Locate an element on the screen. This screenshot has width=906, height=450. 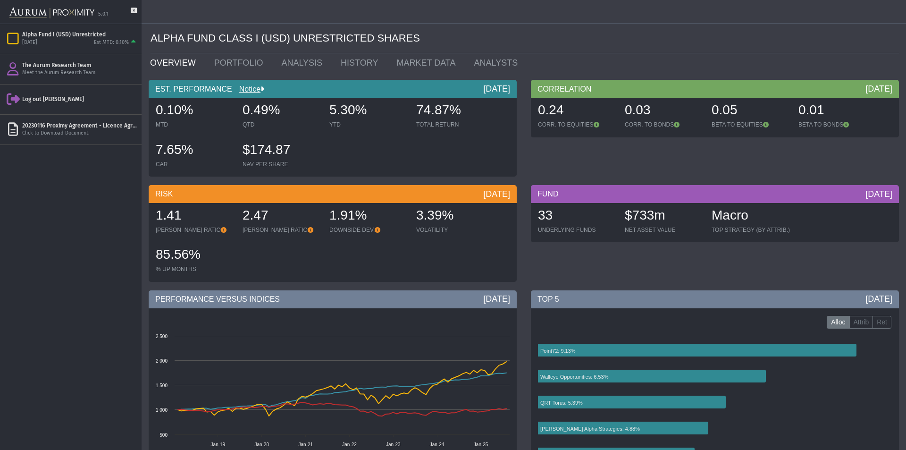
text: Walleye Opportunities: 6.53% is located at coordinates (574, 376).